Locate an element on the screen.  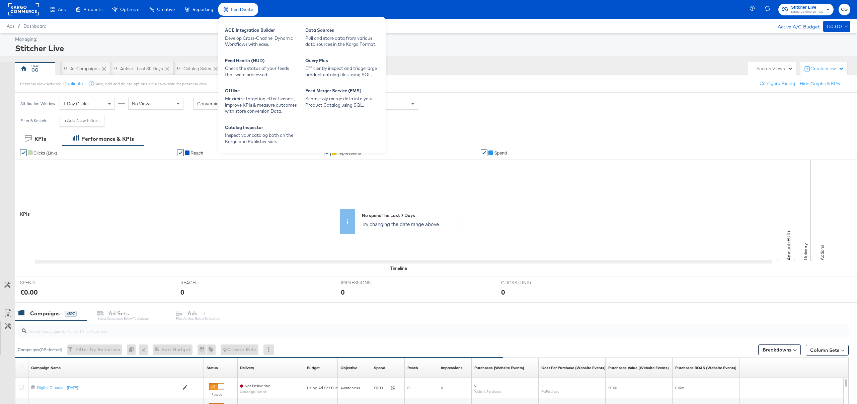
a: The number of people your ad was served to. is located at coordinates (413, 368).